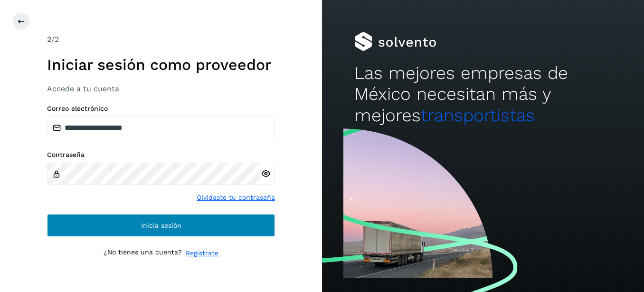  I want to click on a: Olvidaste tu contraseña, so click(235, 197).